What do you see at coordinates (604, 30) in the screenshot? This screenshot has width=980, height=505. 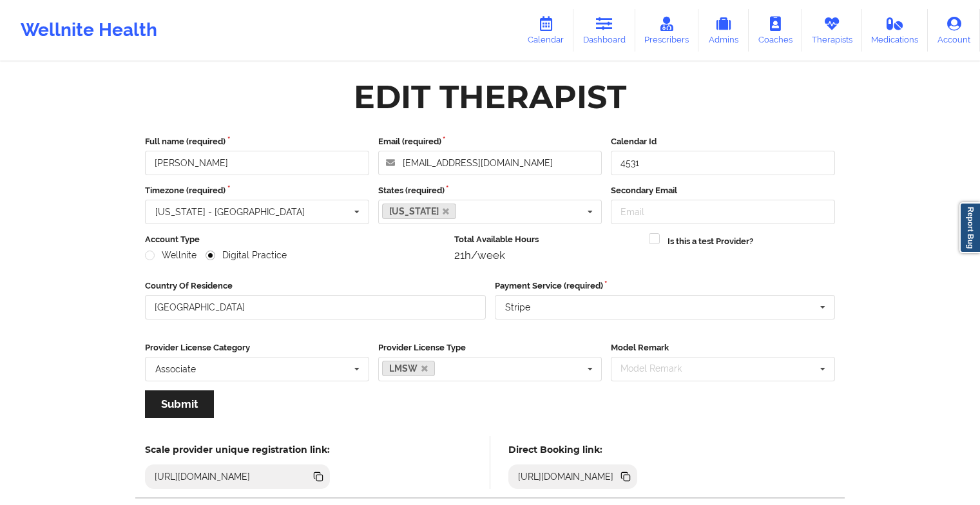 I see `a: Dashboard` at bounding box center [604, 30].